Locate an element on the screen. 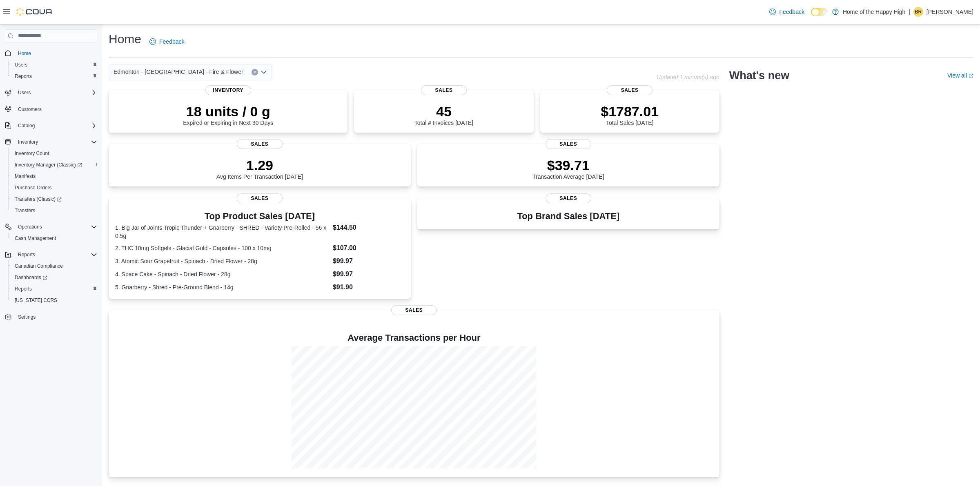 This screenshot has width=980, height=486. a: Canadian Compliance is located at coordinates (39, 266).